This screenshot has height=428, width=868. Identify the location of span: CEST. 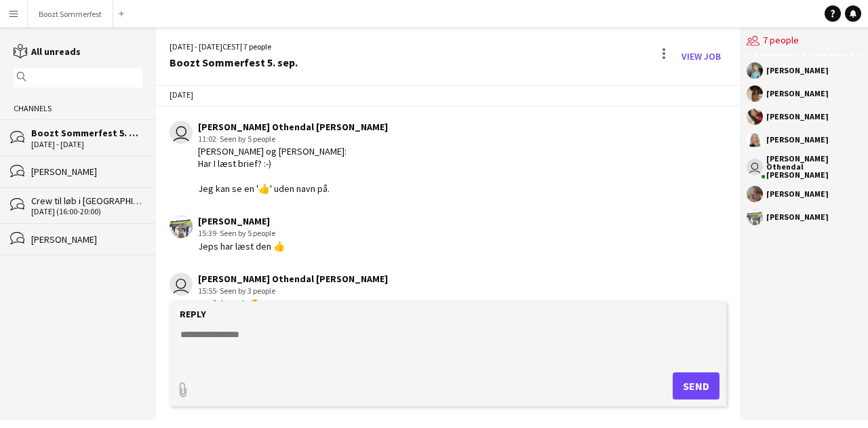
(231, 46).